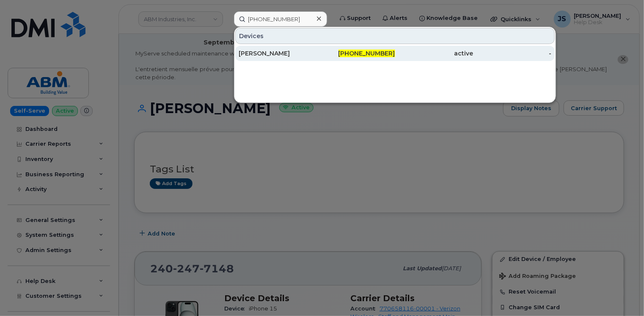  I want to click on div: active, so click(434, 54).